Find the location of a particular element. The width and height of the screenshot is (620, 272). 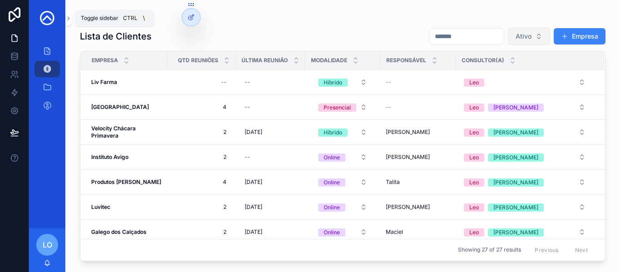

span: 4 is located at coordinates (201, 182).